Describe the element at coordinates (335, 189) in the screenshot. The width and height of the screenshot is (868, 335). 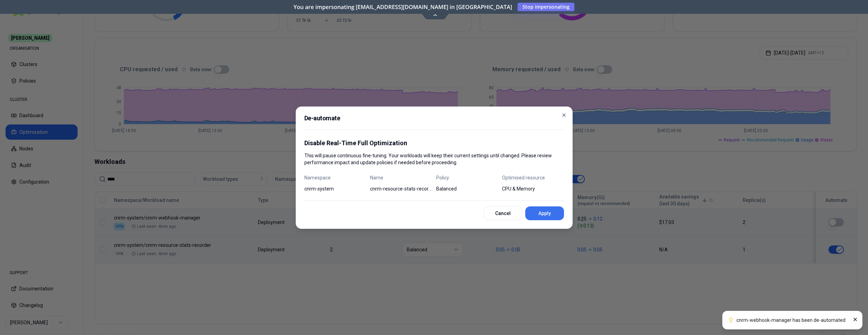
I see `span: cnrm-system` at that location.